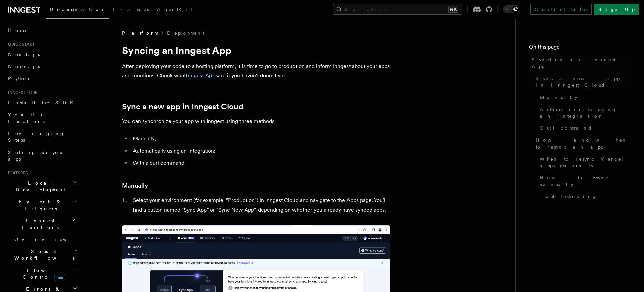 Image resolution: width=644 pixels, height=292 pixels. Describe the element at coordinates (46, 240) in the screenshot. I see `a: Overview` at that location.